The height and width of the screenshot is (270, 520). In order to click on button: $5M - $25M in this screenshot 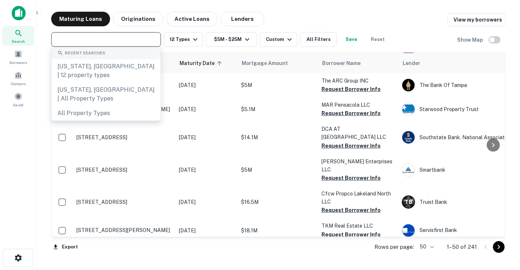, I will do `click(231, 39)`.